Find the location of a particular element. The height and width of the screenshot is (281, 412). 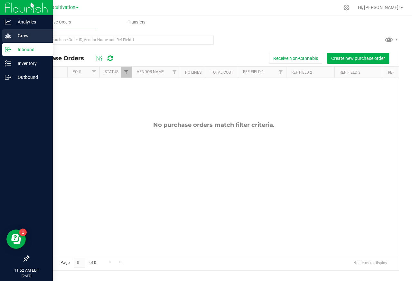

span: Page of 0 is located at coordinates (78, 263).